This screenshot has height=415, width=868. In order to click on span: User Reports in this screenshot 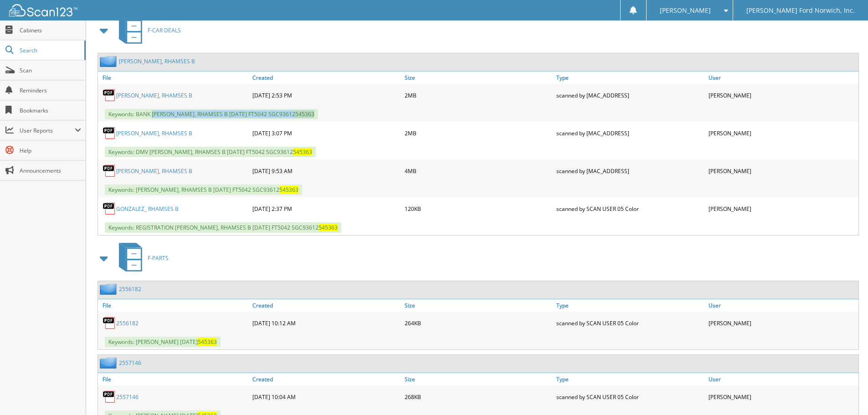, I will do `click(47, 131)`.